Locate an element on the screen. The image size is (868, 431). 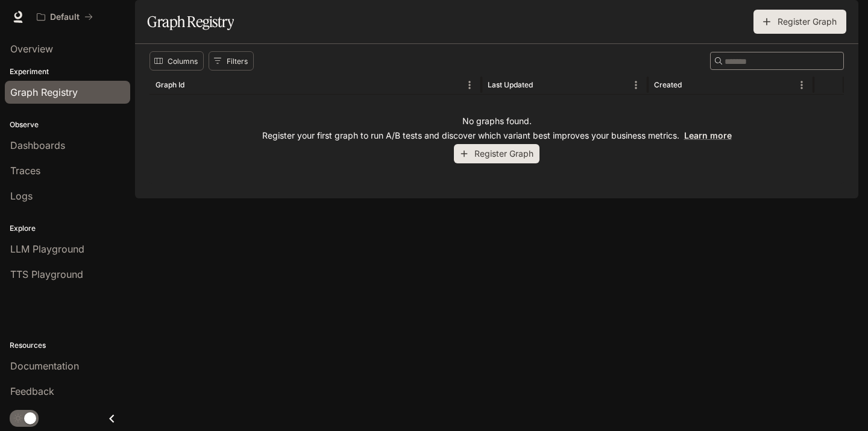
p: Default is located at coordinates (64, 17).